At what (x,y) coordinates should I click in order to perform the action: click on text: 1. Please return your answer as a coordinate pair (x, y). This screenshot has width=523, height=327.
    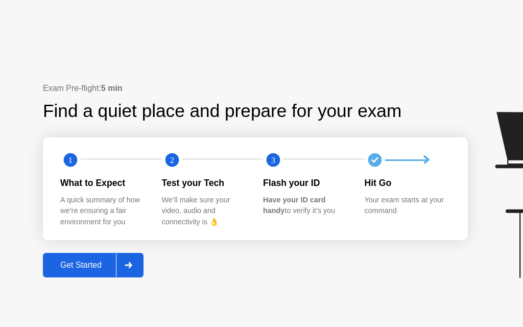
    Looking at the image, I should click on (71, 160).